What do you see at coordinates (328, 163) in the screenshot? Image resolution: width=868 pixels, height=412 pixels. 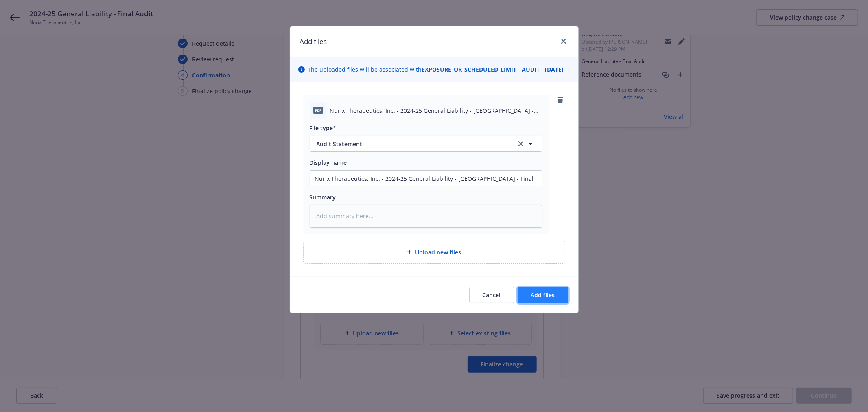 I see `span: Display name` at bounding box center [328, 163].